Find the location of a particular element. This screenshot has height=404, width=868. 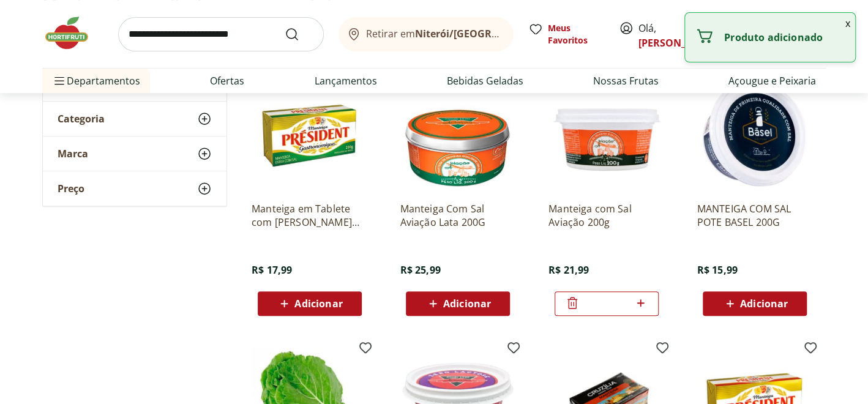

a: Ofertas is located at coordinates (227, 81).